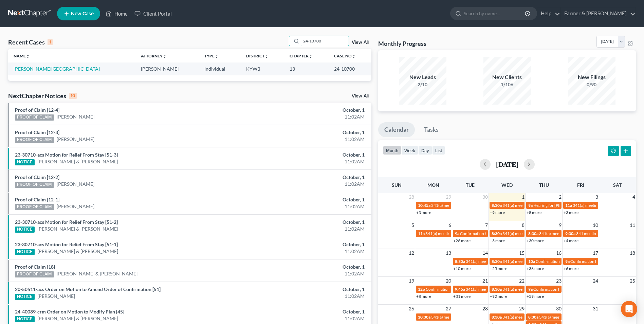  I want to click on a: Client Portal, so click(153, 13).